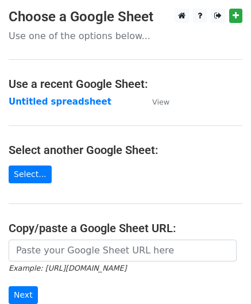 This screenshot has width=251, height=304. Describe the element at coordinates (125, 84) in the screenshot. I see `h4: Use a recent Google Sheet:` at that location.